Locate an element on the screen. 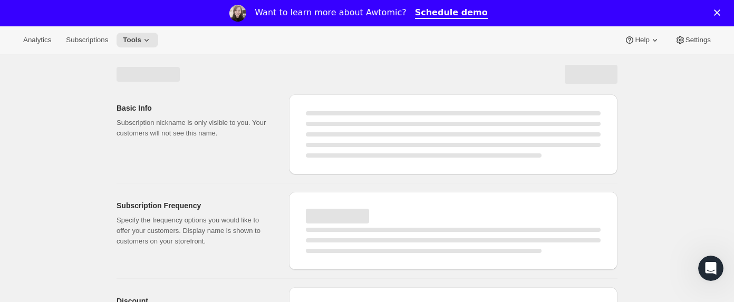 This screenshot has height=302, width=734. button: Tools is located at coordinates (137, 40).